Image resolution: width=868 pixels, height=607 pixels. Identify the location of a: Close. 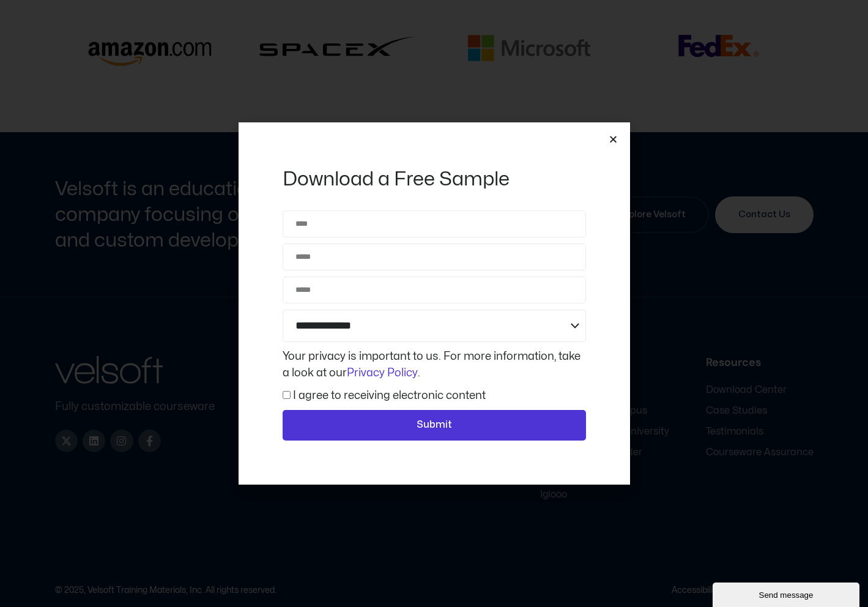
(613, 139).